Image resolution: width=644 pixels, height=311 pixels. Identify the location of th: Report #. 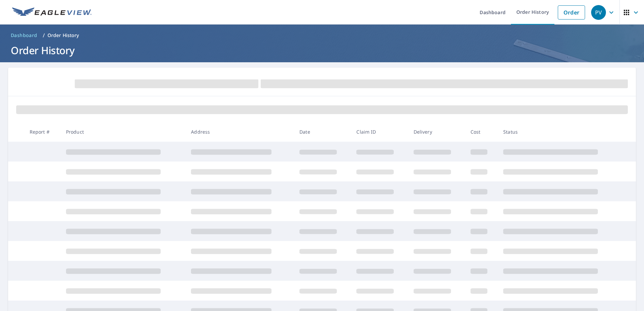
(43, 132).